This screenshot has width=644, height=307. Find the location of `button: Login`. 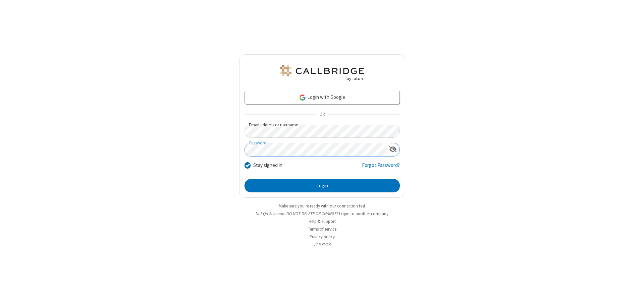

button: Login is located at coordinates (322, 186).